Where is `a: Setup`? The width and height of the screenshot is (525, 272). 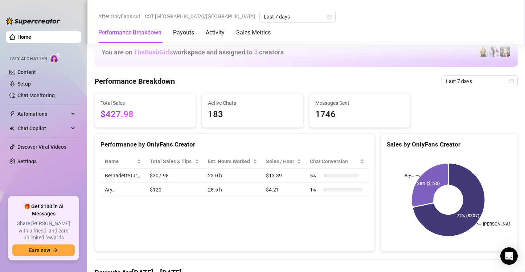 a: Setup is located at coordinates (24, 84).